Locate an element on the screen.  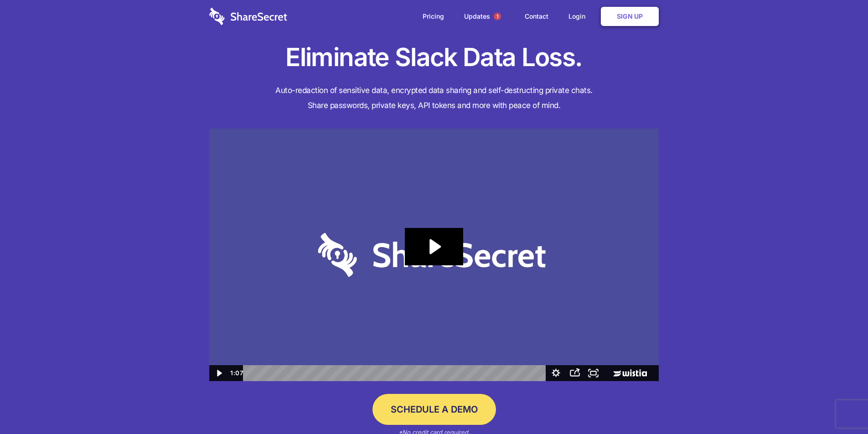
span: 1 is located at coordinates (497, 16).